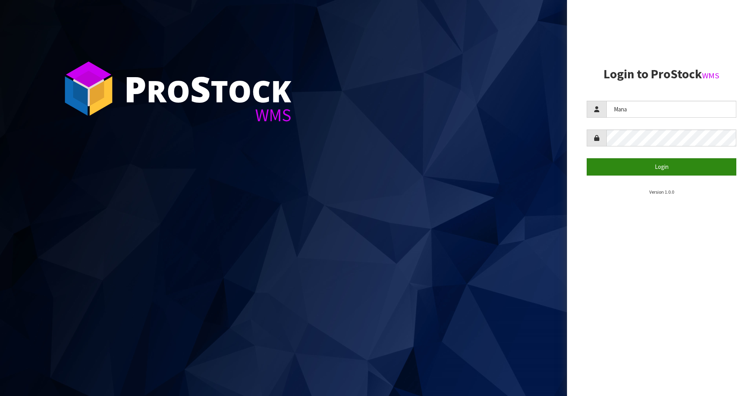  What do you see at coordinates (89, 89) in the screenshot?
I see `img: ProStock Cube` at bounding box center [89, 89].